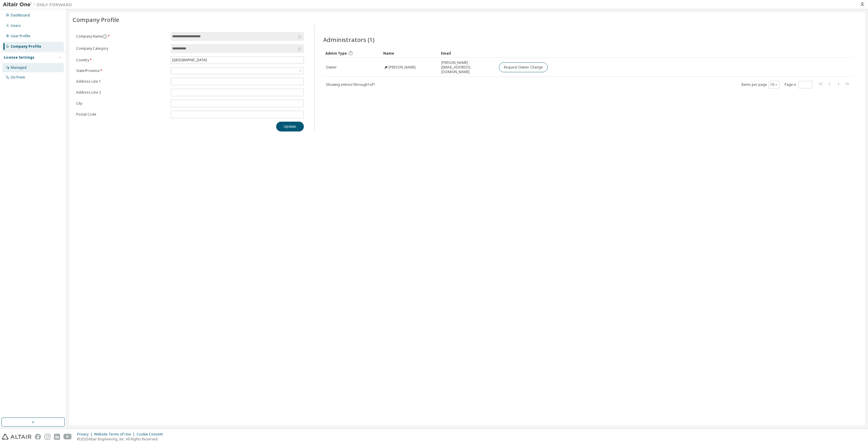  I want to click on div: Users, so click(16, 26).